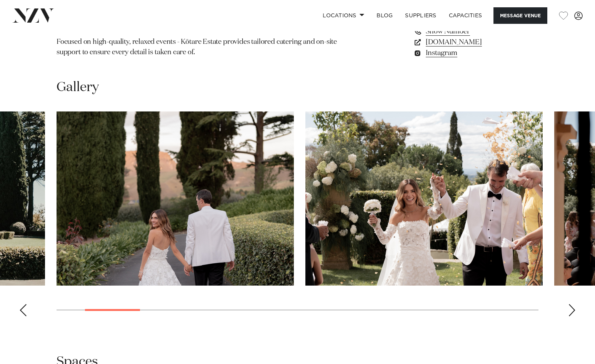 Image resolution: width=595 pixels, height=364 pixels. I want to click on swiper-slide: 2 / 17, so click(175, 198).